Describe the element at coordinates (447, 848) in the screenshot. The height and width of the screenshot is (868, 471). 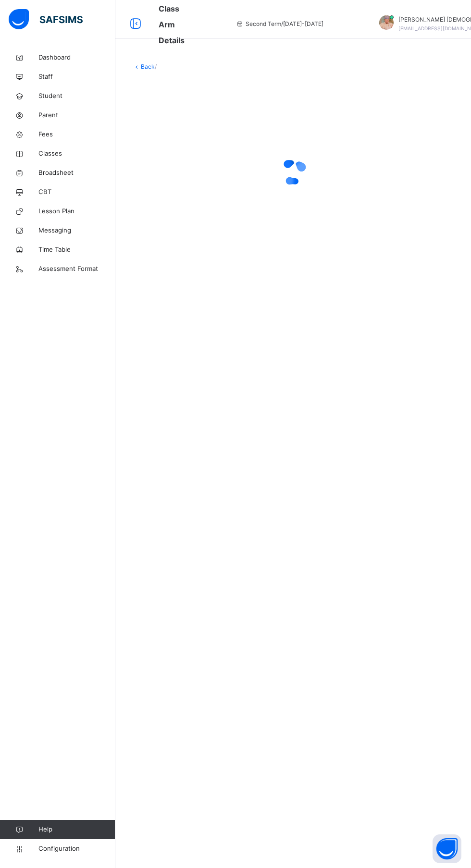
I see `button: Open asap` at that location.